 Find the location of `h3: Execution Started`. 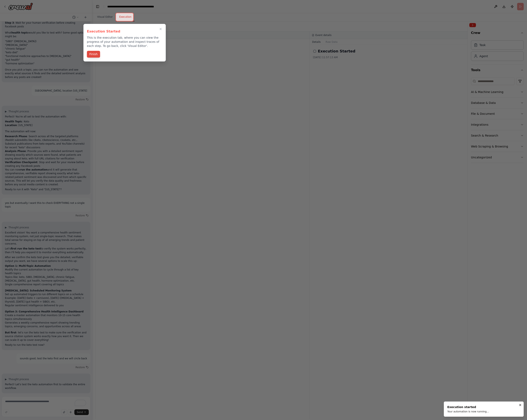

h3: Execution Started is located at coordinates (125, 32).